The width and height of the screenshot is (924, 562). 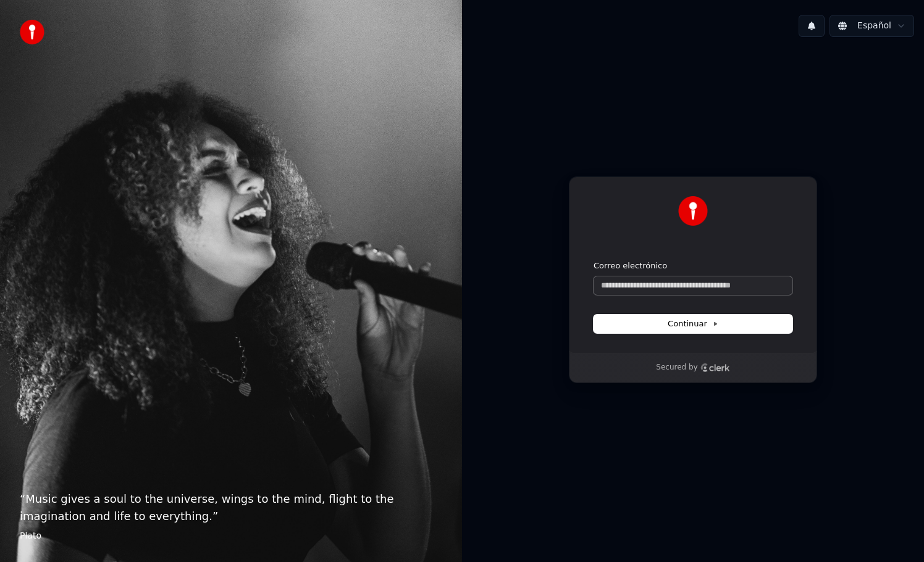 What do you see at coordinates (231, 536) in the screenshot?
I see `footer: Plato` at bounding box center [231, 536].